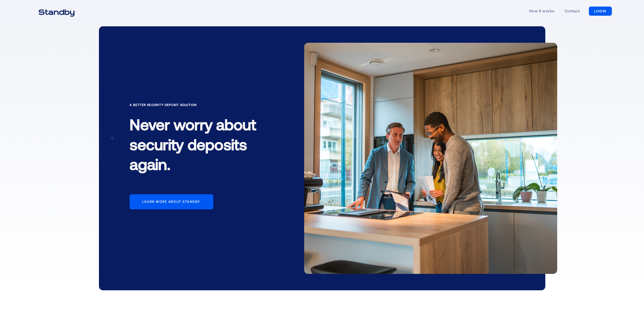 This screenshot has width=644, height=330. I want to click on div: A Better Security Deposit Solution, so click(200, 105).